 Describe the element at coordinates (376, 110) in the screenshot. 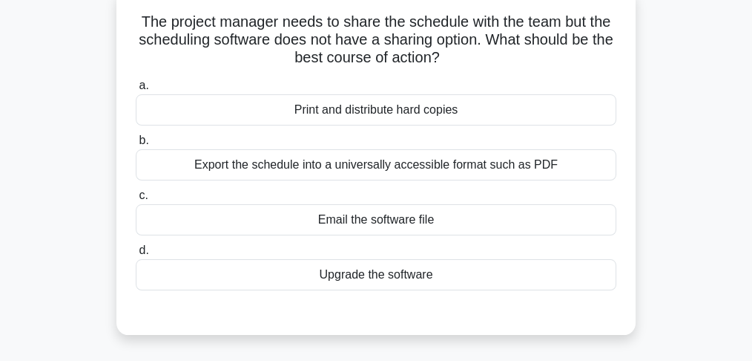

I see `div: Print and distribute hard copies` at that location.